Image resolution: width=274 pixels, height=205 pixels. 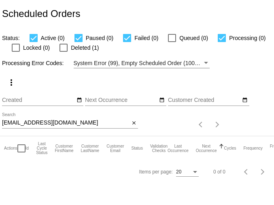 What do you see at coordinates (38, 100) in the screenshot?
I see `input: Created` at bounding box center [38, 100].